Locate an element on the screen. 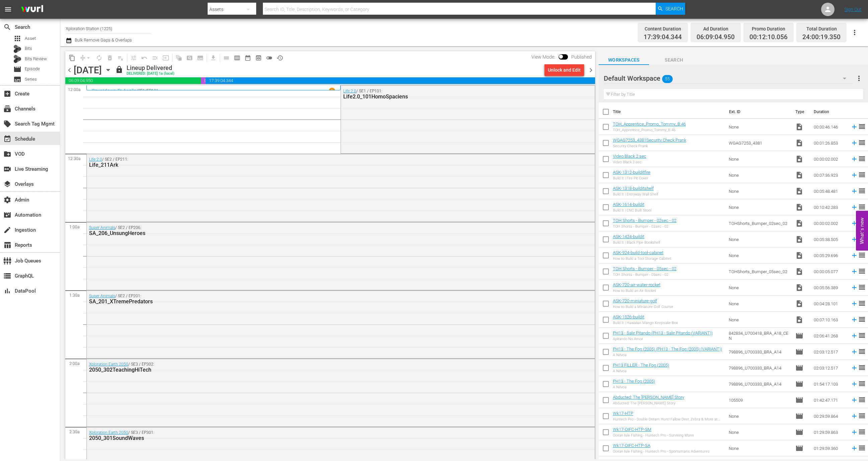  span: View Backup is located at coordinates (259, 58).